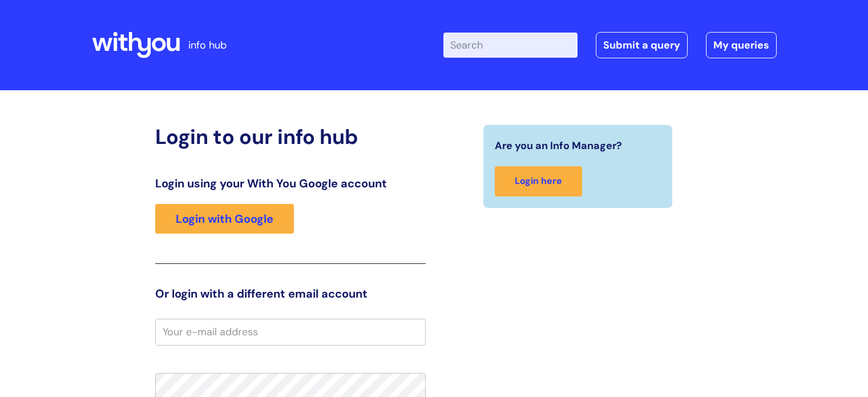 This screenshot has height=397, width=868. I want to click on input: Your e-mail address, so click(291, 332).